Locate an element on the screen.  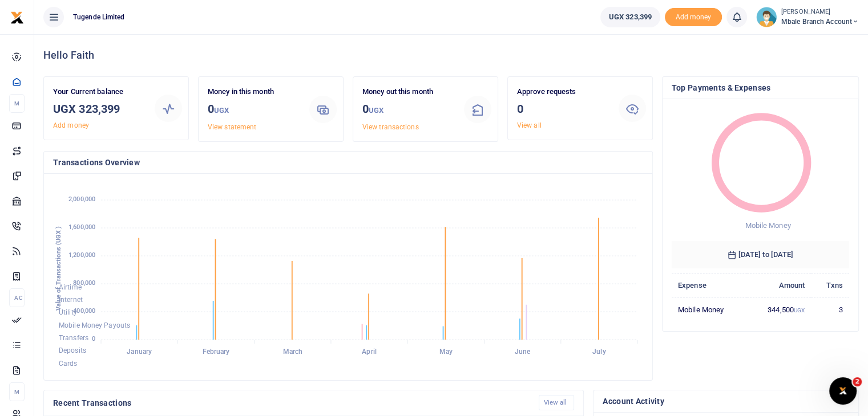
tspan: 0 is located at coordinates (93, 338).